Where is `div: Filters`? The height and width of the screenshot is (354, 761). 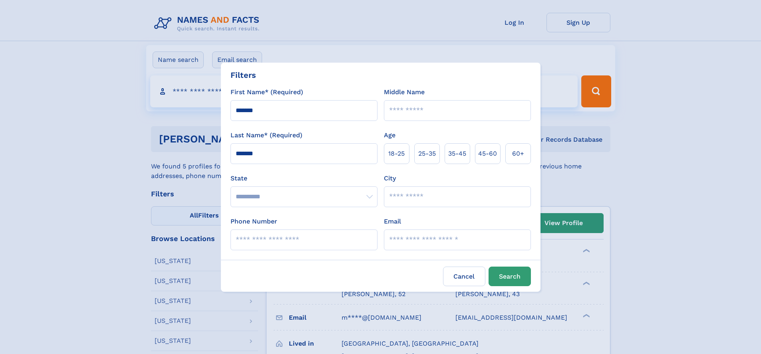
div: Filters is located at coordinates (243, 75).